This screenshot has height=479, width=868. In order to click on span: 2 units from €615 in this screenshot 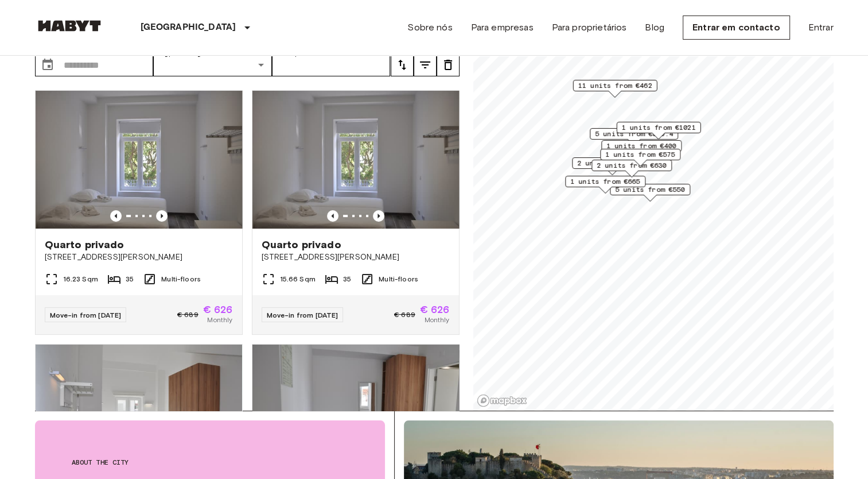, I will do `click(612, 163)`.